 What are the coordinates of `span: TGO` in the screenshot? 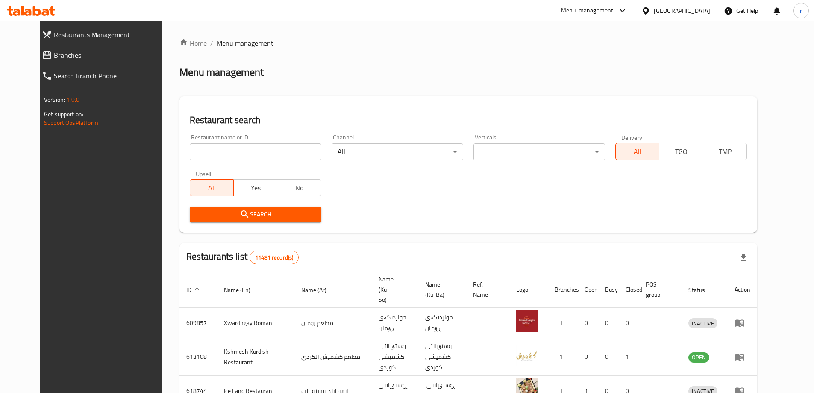 It's located at (681, 151).